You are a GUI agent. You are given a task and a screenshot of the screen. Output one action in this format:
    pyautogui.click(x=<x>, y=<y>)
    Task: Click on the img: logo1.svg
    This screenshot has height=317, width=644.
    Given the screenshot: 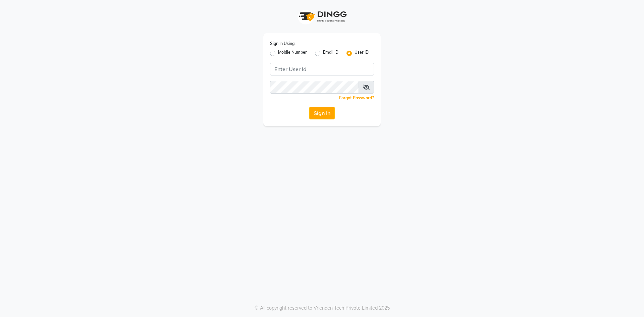 What is the action you would take?
    pyautogui.click(x=322, y=16)
    